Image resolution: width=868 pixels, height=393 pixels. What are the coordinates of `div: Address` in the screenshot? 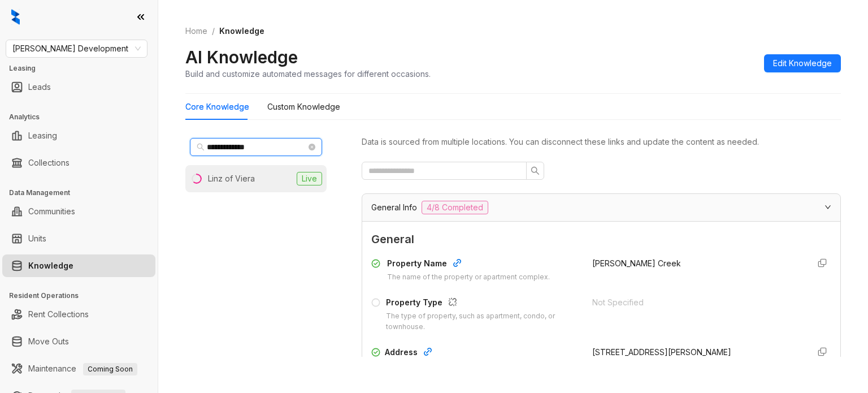 It's located at (482, 353).